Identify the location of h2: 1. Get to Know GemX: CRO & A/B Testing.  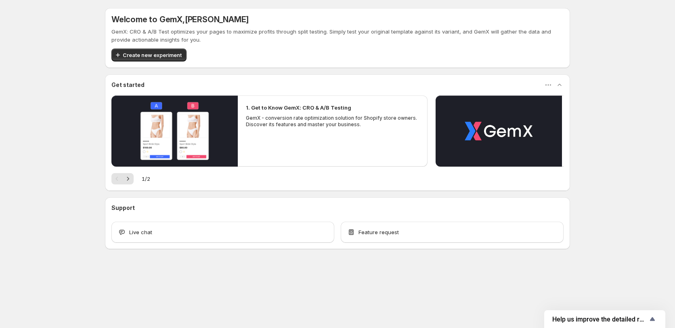
(298, 107).